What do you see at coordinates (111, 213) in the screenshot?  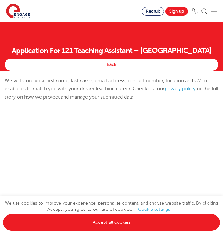 I see `span: We use cookies to improve your experience, personalise content, and analyse website traffic. By c...` at bounding box center [111, 213].